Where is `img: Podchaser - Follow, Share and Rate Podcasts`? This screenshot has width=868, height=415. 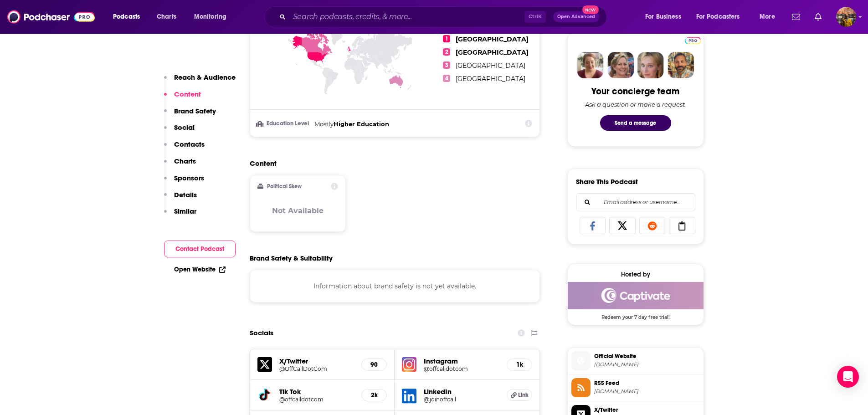 img: Podchaser - Follow, Share and Rate Podcasts is located at coordinates (51, 17).